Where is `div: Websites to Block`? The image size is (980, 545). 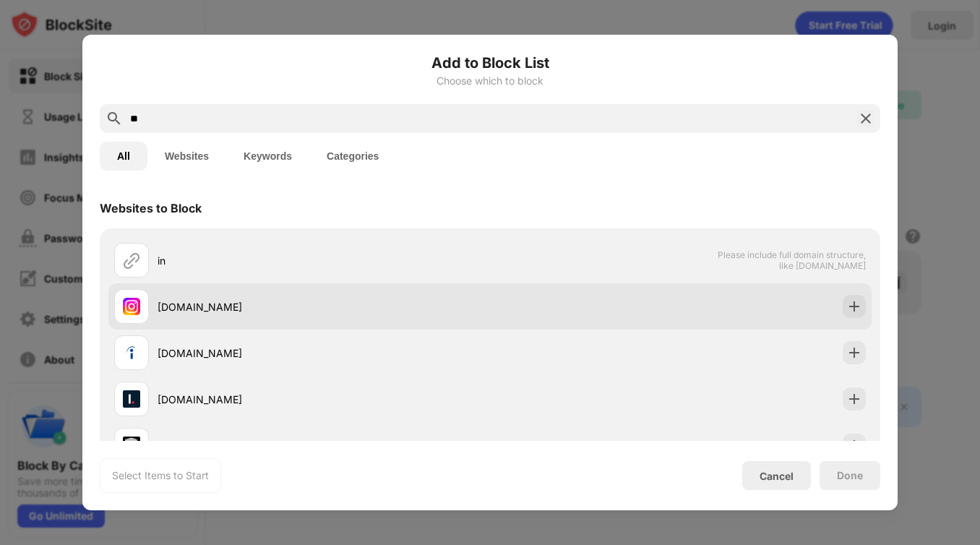
div: Websites to Block is located at coordinates (151, 208).